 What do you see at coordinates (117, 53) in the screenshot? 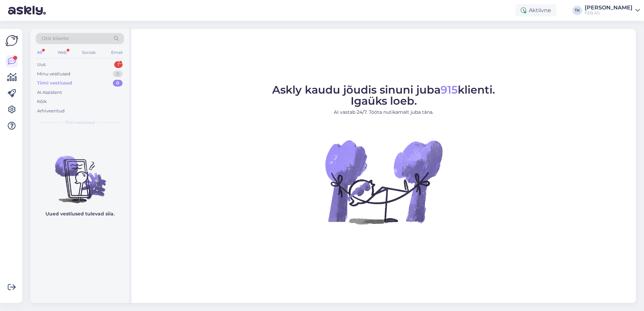
I see `div: Email` at bounding box center [117, 53].